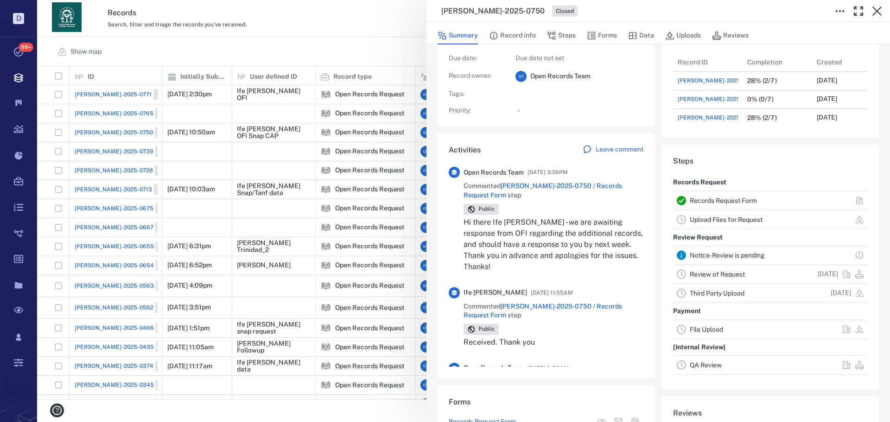 This screenshot has width=890, height=422. What do you see at coordinates (859, 11) in the screenshot?
I see `button: Toggle Fullscreen` at bounding box center [859, 11].